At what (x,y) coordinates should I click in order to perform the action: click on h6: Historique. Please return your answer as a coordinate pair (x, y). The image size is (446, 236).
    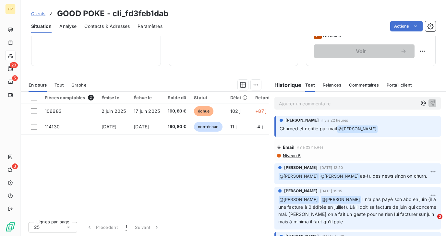
    Looking at the image, I should click on (285, 85).